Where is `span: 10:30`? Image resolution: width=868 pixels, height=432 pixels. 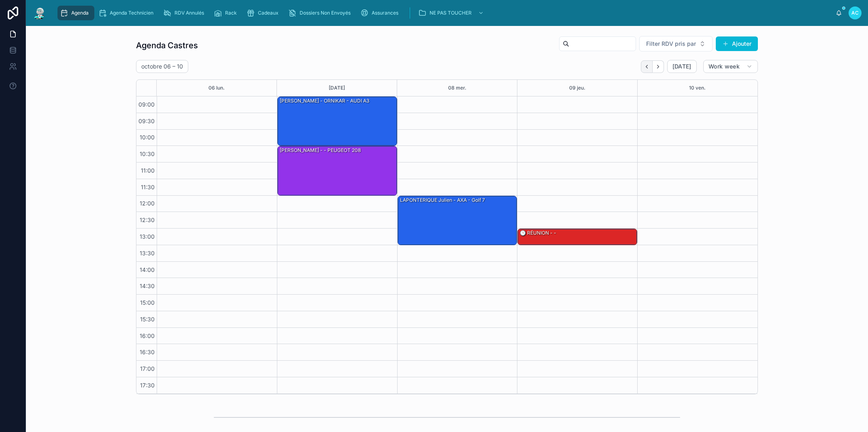 span: 10:30 is located at coordinates (147, 153).